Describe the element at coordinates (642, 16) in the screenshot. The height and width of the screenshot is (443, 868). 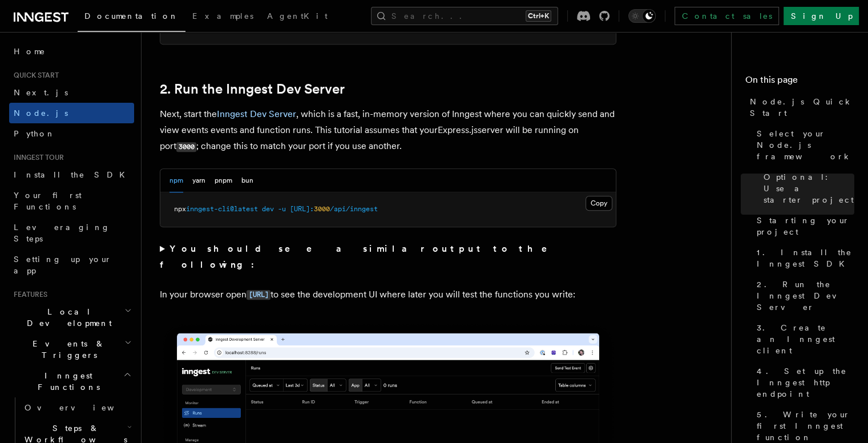
I see `button: Toggle dark mode` at that location.